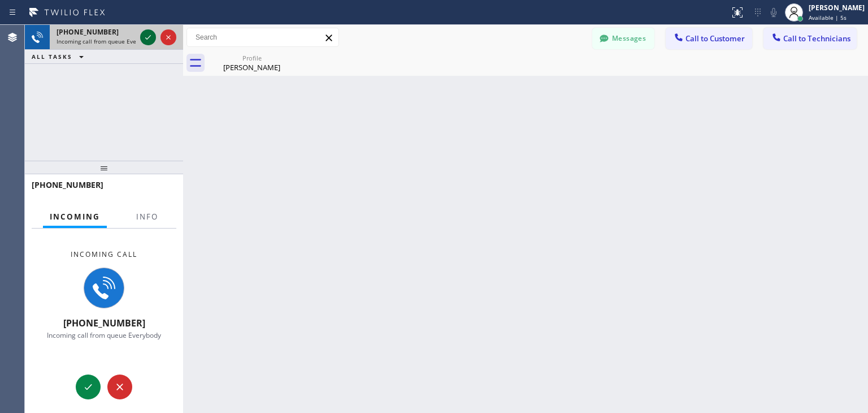  What do you see at coordinates (52, 57) in the screenshot?
I see `span: ALL TASKS` at bounding box center [52, 57].